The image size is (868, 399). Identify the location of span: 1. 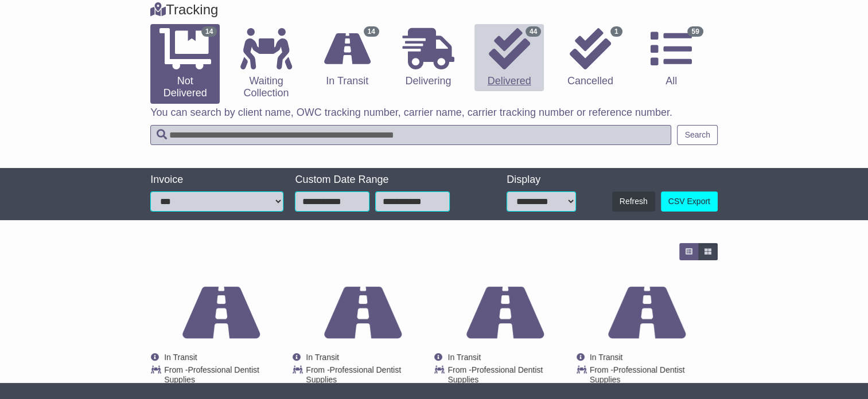
(616, 32).